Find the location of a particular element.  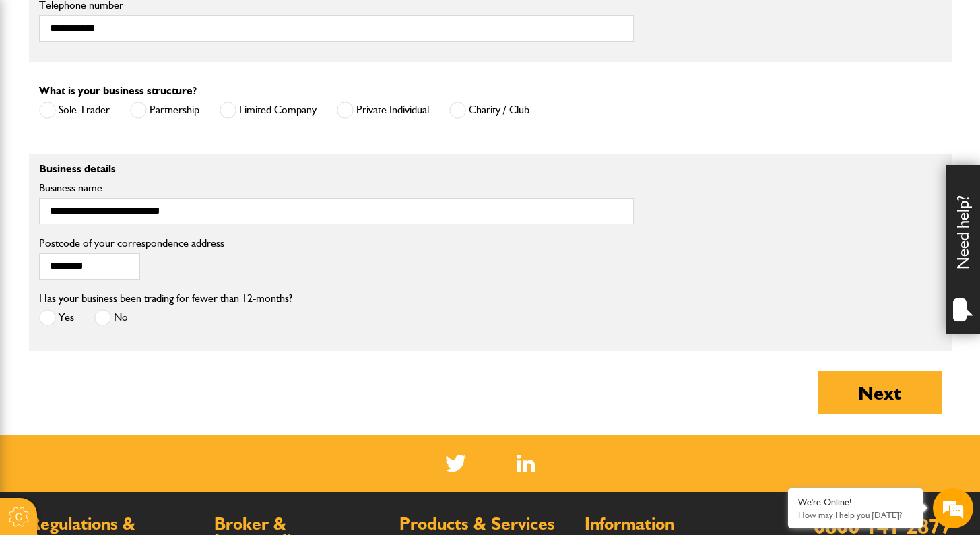

div: Chat with us now is located at coordinates (148, 84).